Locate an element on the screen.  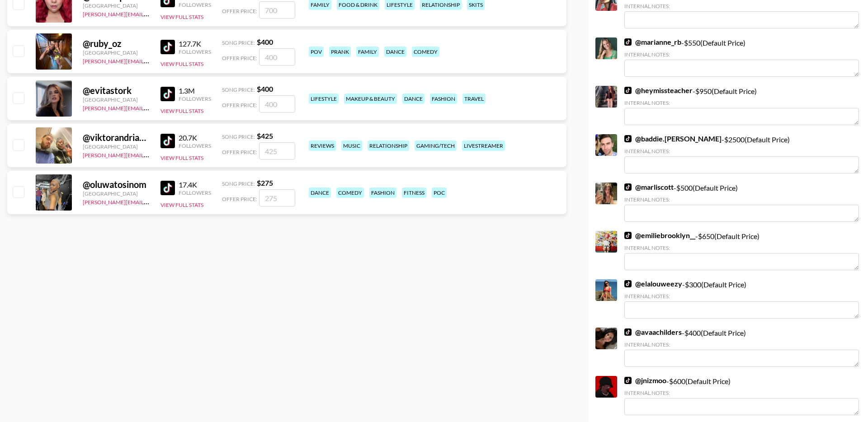
div: lifestyle is located at coordinates (323, 98).